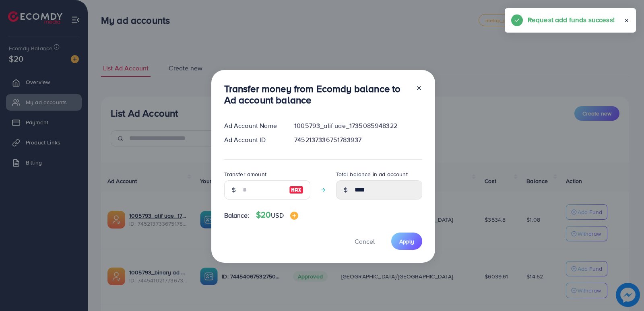 This screenshot has width=644, height=311. Describe the element at coordinates (372, 174) in the screenshot. I see `label: Total balance in ad account` at that location.